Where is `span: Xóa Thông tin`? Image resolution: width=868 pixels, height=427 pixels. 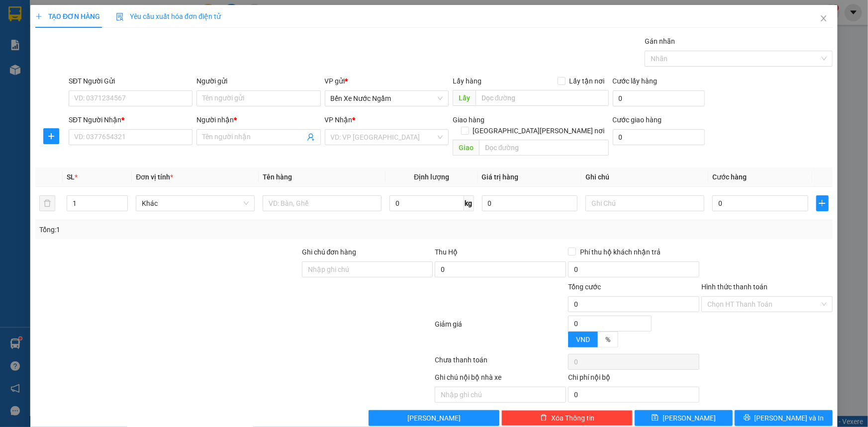
span: Xóa Thông tin is located at coordinates (573, 418).